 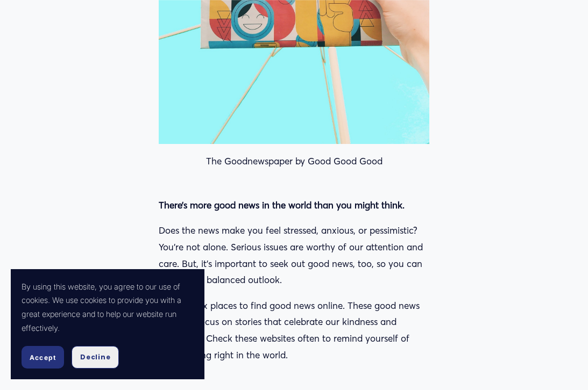 I want to click on span: Accept, so click(x=42, y=358).